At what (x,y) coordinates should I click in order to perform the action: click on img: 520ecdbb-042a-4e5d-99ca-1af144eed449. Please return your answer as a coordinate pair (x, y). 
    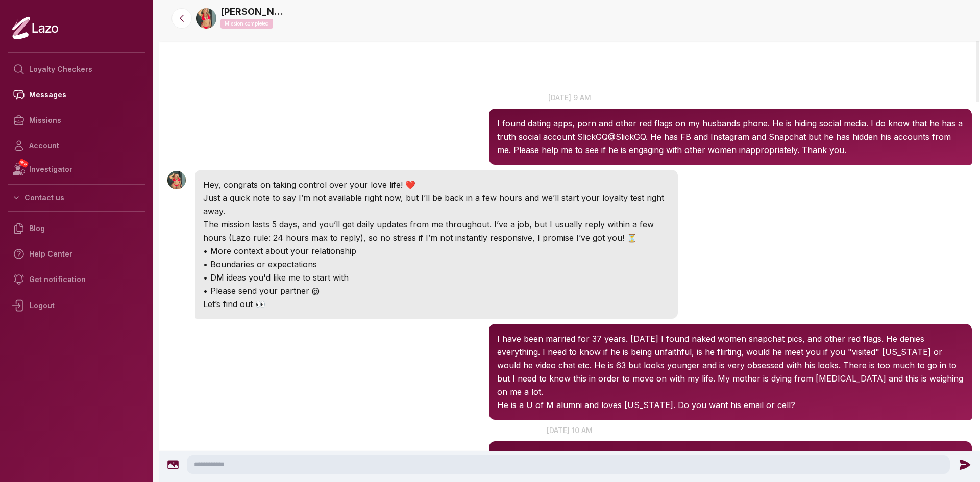
    Looking at the image, I should click on (206, 18).